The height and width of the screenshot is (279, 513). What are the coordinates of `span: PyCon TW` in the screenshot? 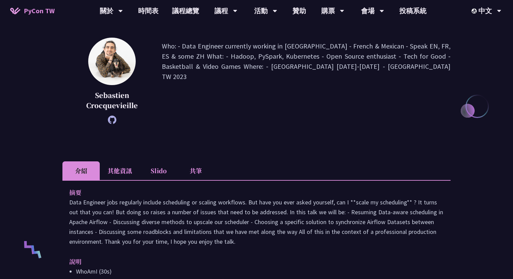 It's located at (39, 11).